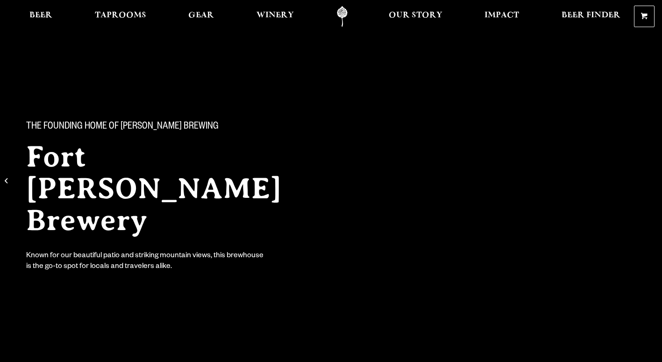  I want to click on a: Our Story, so click(416, 16).